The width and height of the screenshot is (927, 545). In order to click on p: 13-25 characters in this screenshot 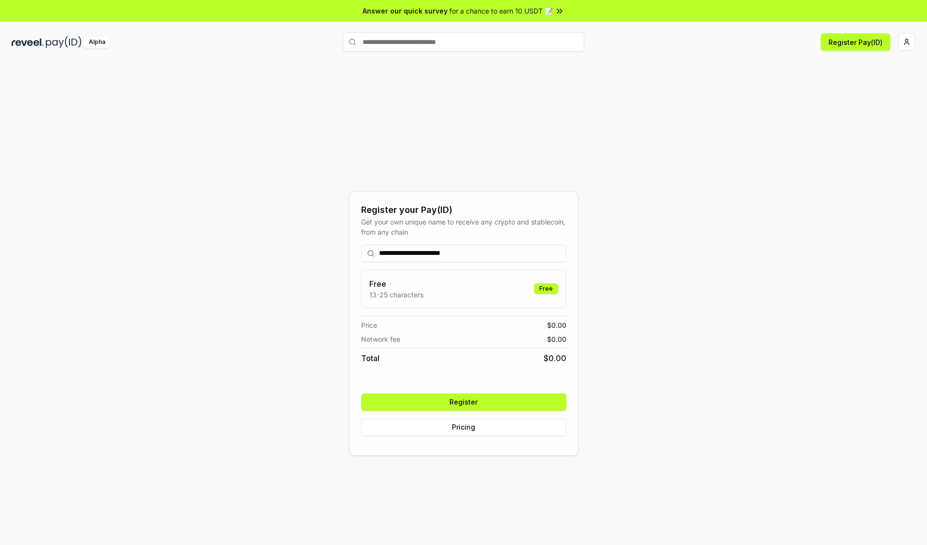, I will do `click(397, 295)`.